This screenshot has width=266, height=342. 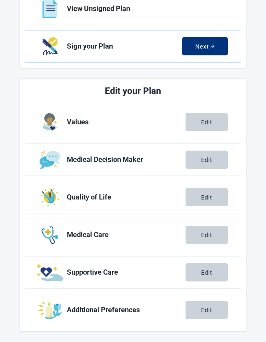 I want to click on span: Medical Care, so click(x=126, y=235).